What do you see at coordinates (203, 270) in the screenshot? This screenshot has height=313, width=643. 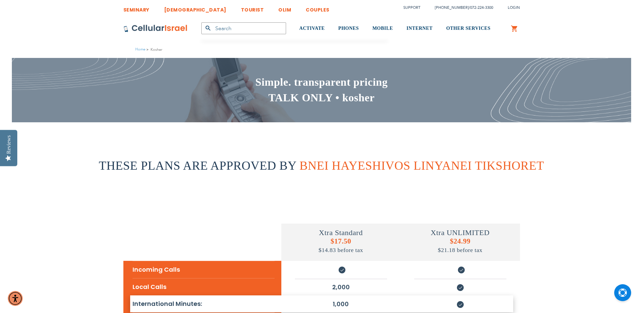 I see `li: Incoming Calls` at bounding box center [203, 270].